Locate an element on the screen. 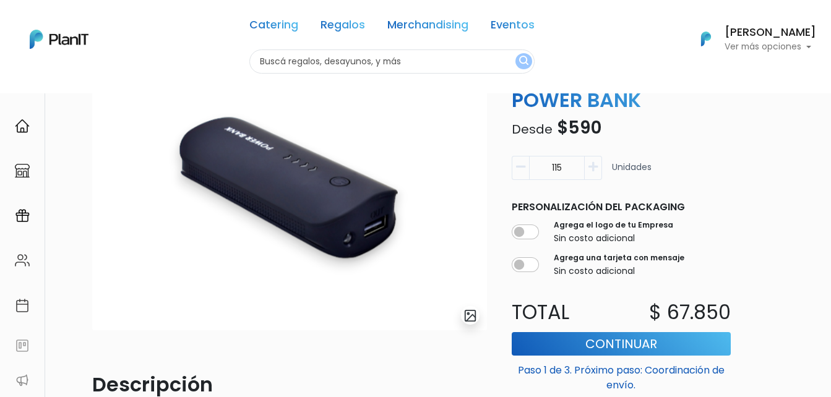 The width and height of the screenshot is (831, 397). img: campaigns-02234683943229c281be62815700db0a1741e53638e28bf9629b52c665b00959.svg is located at coordinates (22, 216).